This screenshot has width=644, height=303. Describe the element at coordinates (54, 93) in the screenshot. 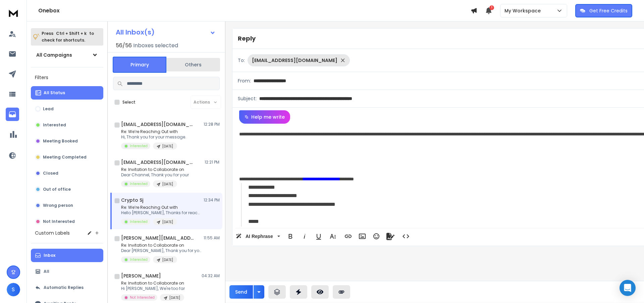

I see `p: All Status` at that location.